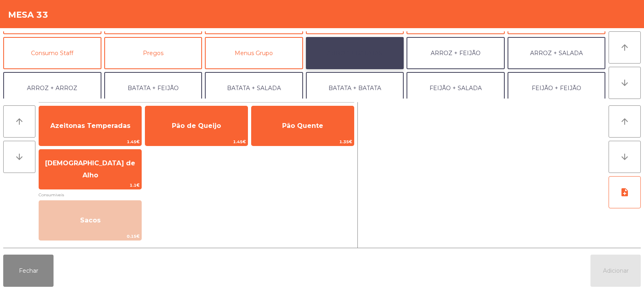  I want to click on button: ARROZ + SALADA, so click(556, 53).